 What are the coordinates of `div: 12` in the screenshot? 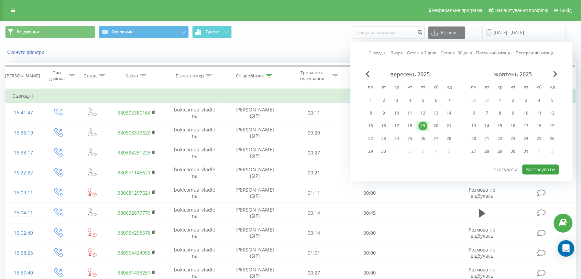 It's located at (423, 113).